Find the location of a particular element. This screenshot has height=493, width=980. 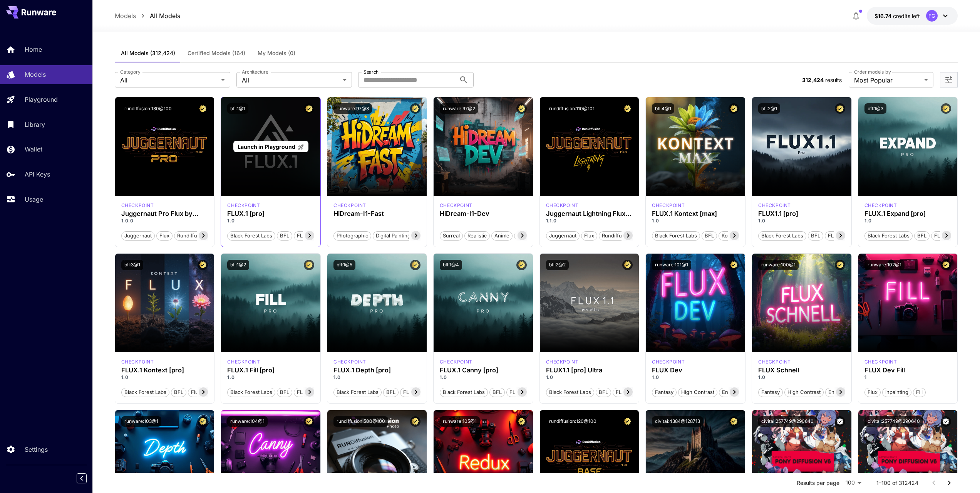

span: Fill is located at coordinates (919, 392).